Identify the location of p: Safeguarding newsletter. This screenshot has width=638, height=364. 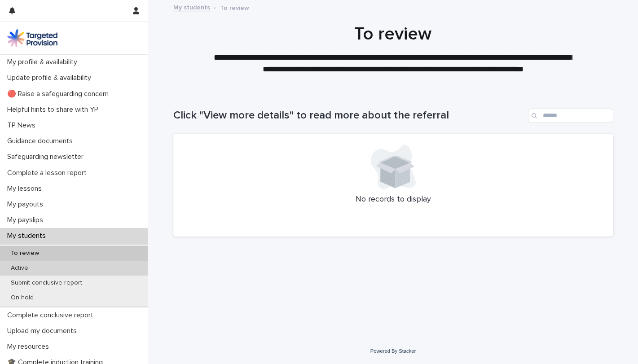
(47, 157).